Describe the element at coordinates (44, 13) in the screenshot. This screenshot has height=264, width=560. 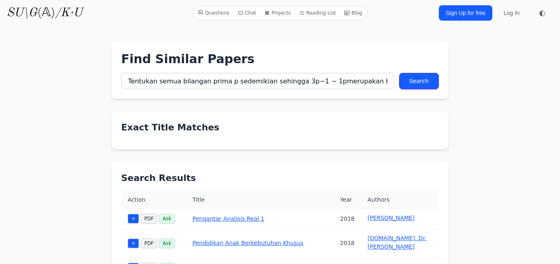
I see `a: SU\G(𝔸)/K·U` at that location.